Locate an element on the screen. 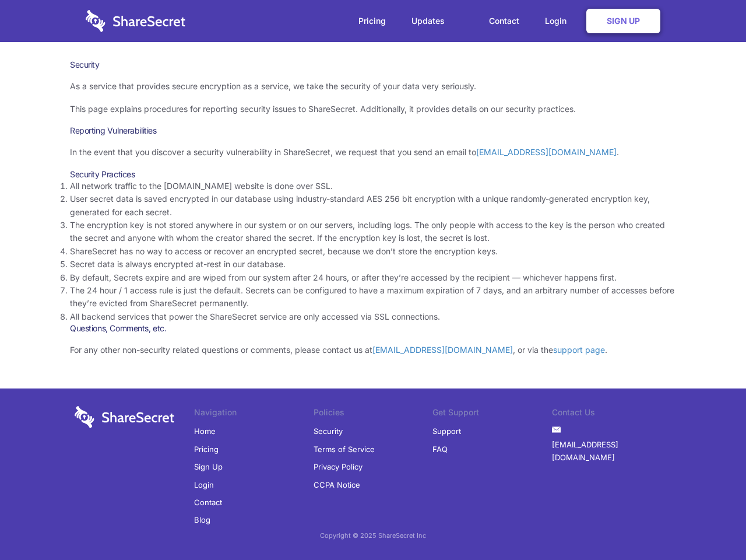 The width and height of the screenshot is (746, 560). a: Blog is located at coordinates (203, 520).